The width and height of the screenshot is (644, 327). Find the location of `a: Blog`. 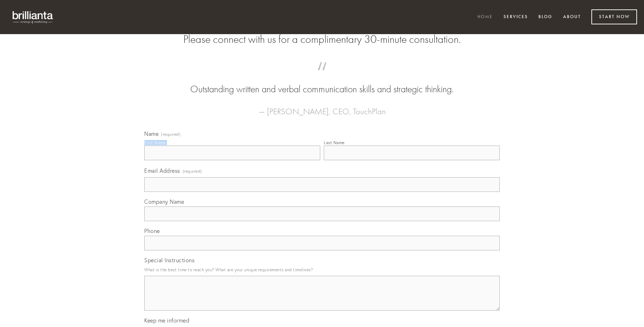

a: Blog is located at coordinates (546, 17).